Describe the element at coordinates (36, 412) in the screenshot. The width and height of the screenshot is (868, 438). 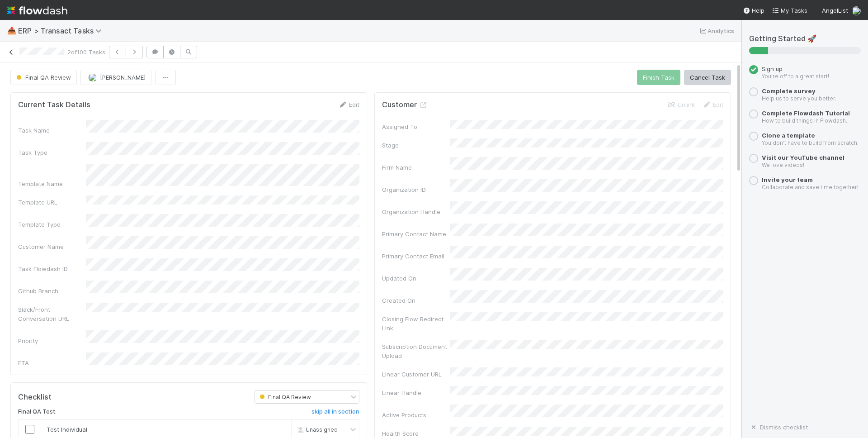
I see `h6: Final QA Test` at that location.